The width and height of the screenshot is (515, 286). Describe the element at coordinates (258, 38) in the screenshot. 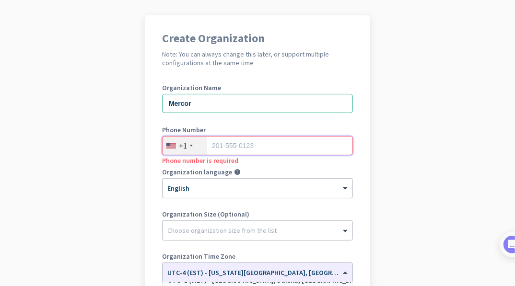

I see `h1: Create Organization` at that location.